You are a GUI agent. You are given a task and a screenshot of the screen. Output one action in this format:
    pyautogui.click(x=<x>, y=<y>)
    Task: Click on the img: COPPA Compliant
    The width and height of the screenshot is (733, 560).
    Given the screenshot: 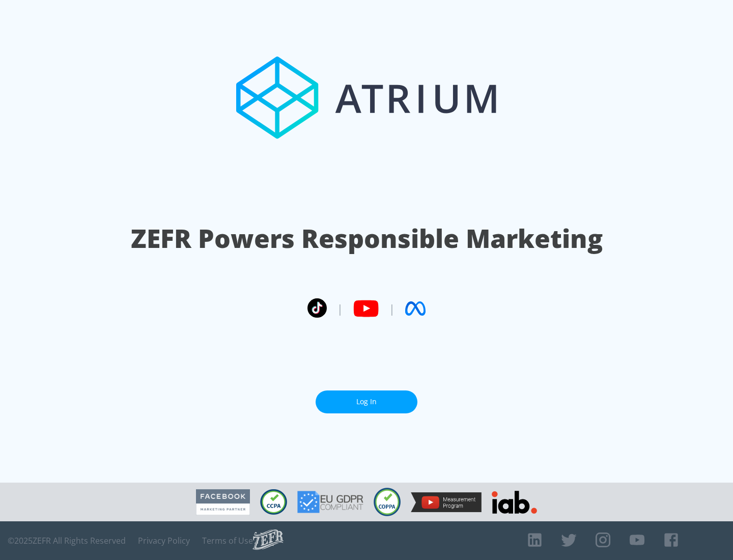 What is the action you would take?
    pyautogui.click(x=387, y=502)
    